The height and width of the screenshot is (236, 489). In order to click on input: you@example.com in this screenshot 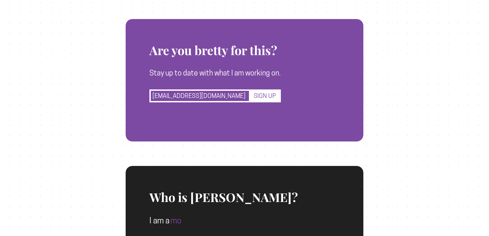, I will do `click(200, 96)`.